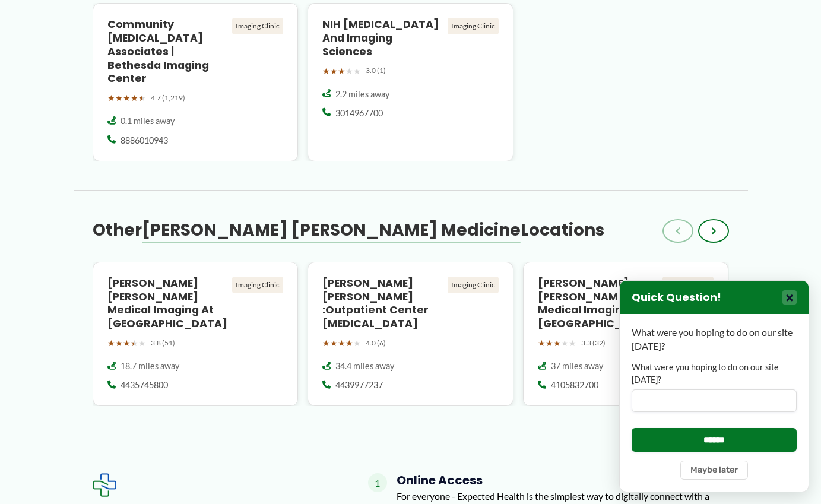  Describe the element at coordinates (593, 343) in the screenshot. I see `span: 3.3 (32)` at that location.